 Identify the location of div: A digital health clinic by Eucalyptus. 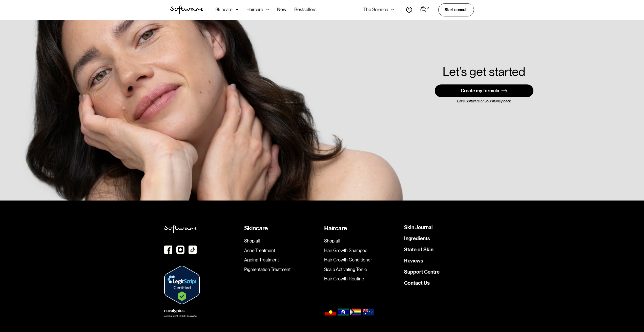
(181, 317).